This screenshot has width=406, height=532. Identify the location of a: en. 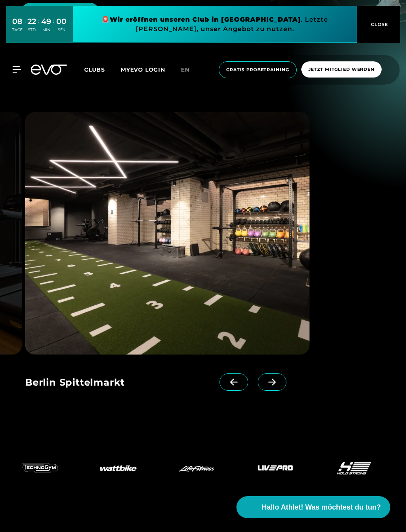
(190, 70).